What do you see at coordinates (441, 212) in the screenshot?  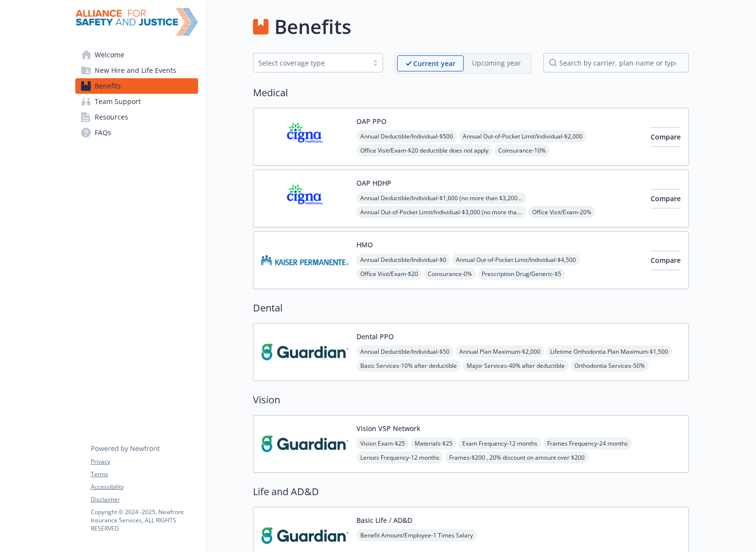 I see `span: Annual Out-of-Pocket Limit/Individual - $3,000 (no more than $3,200 per individual - within a fam...` at bounding box center [441, 212].